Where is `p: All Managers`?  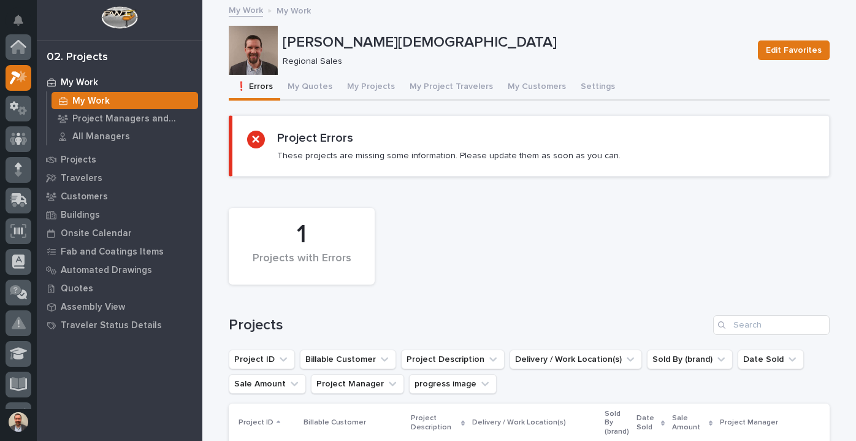
p: All Managers is located at coordinates (101, 137).